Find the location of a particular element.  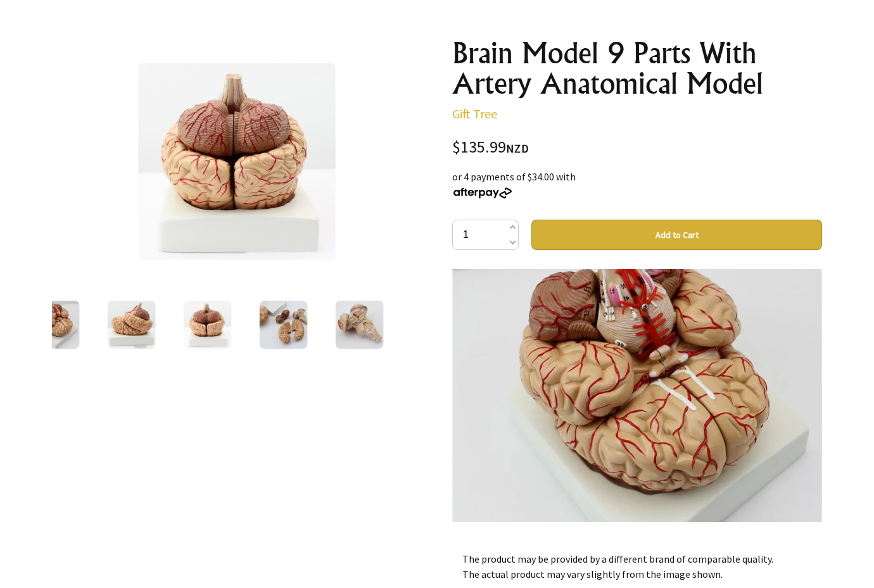

div: or 4 payments of $34.00 with is located at coordinates (637, 184).